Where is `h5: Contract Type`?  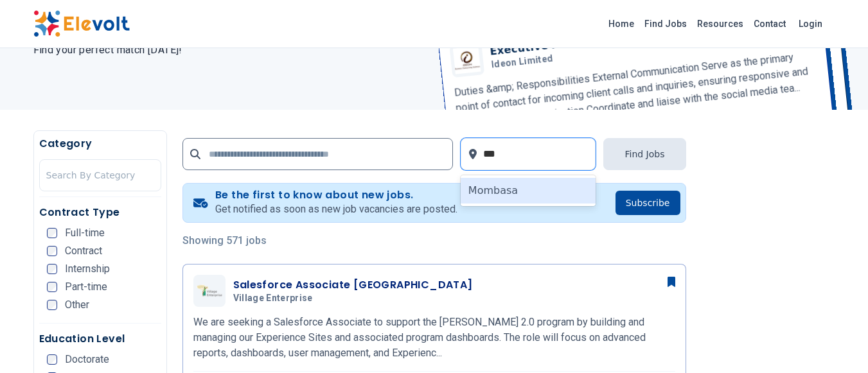
h5: Contract Type is located at coordinates (101, 213).